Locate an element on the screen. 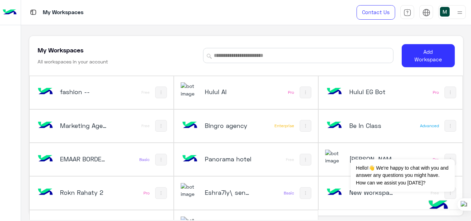 The image size is (471, 221). img: profile is located at coordinates (460, 12).